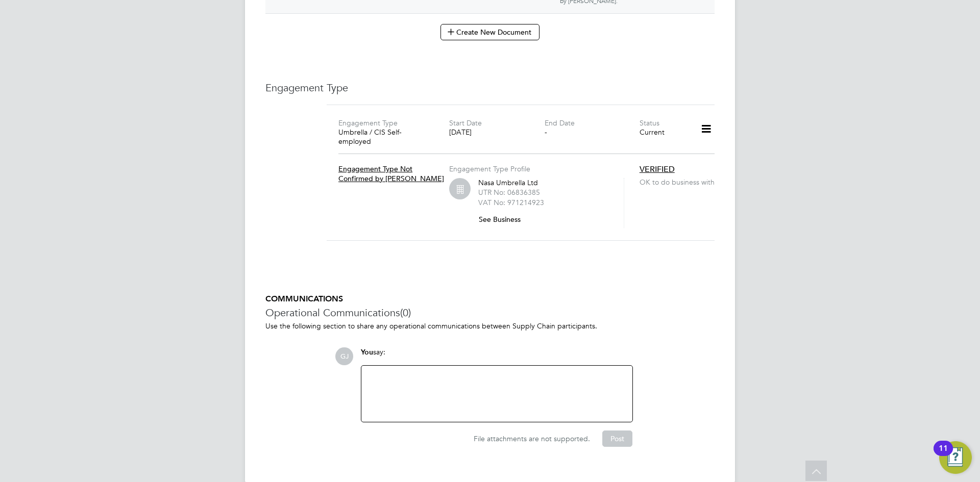 The image size is (980, 482). Describe the element at coordinates (955, 458) in the screenshot. I see `button: Open Resource Center, 11 new notifications` at that location.